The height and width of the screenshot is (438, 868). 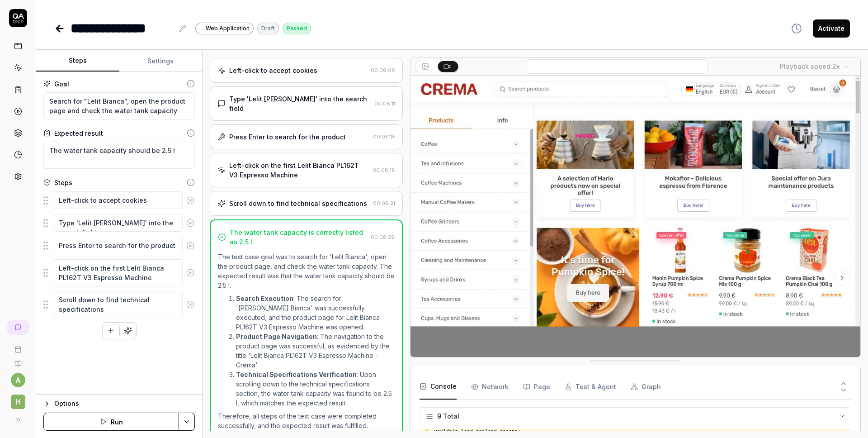 What do you see at coordinates (79, 133) in the screenshot?
I see `div: Expected result` at bounding box center [79, 133].